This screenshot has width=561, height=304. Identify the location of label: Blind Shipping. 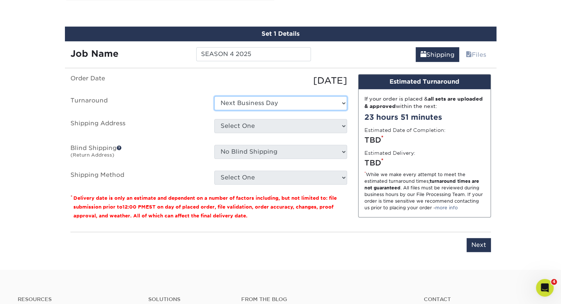
(137, 153).